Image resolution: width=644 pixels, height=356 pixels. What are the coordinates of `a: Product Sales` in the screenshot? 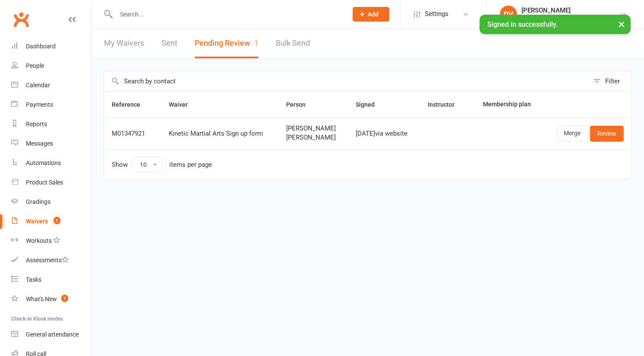 It's located at (51, 182).